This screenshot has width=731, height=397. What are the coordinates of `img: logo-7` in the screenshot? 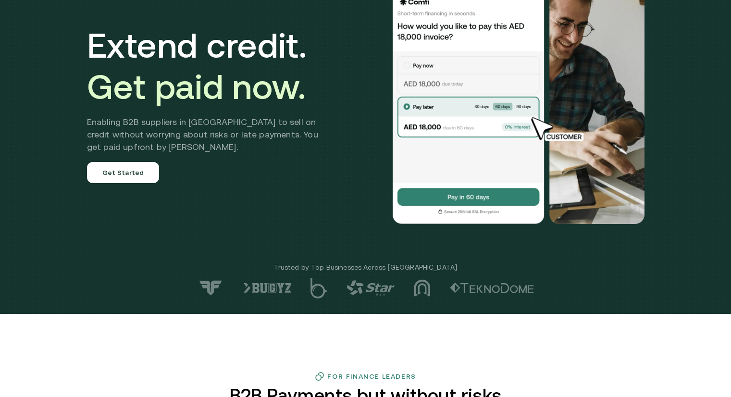 It's located at (210, 288).